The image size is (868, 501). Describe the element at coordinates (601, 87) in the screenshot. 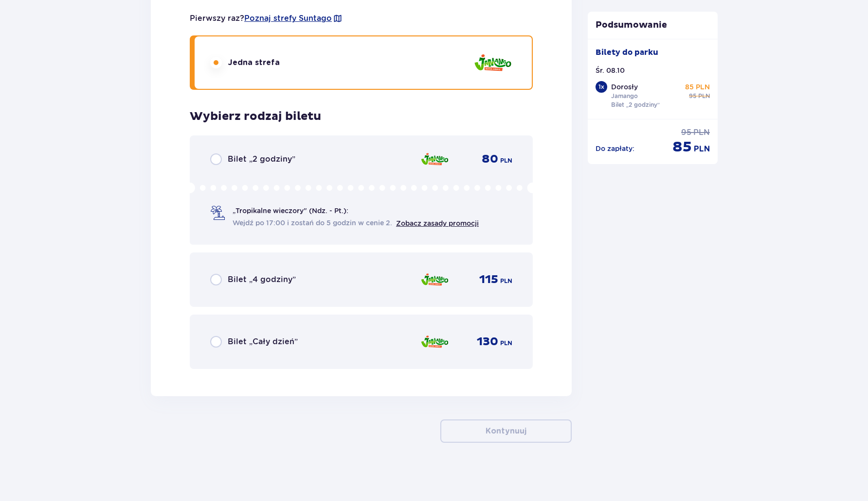

I see `div: 1 x` at that location.